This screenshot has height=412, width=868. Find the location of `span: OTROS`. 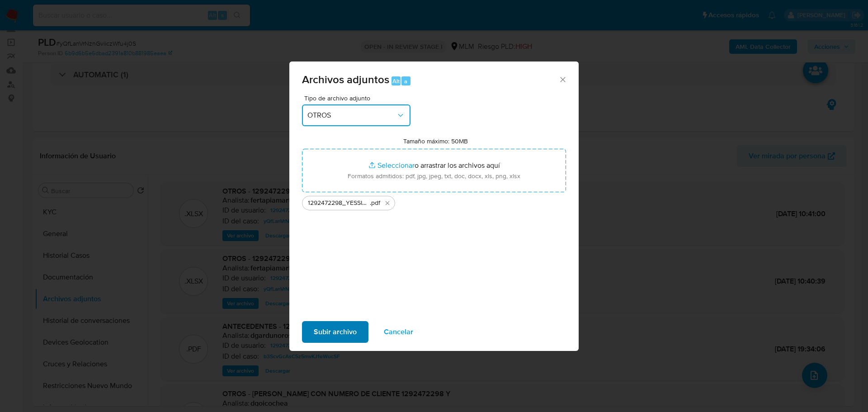

span: OTROS is located at coordinates (352, 115).